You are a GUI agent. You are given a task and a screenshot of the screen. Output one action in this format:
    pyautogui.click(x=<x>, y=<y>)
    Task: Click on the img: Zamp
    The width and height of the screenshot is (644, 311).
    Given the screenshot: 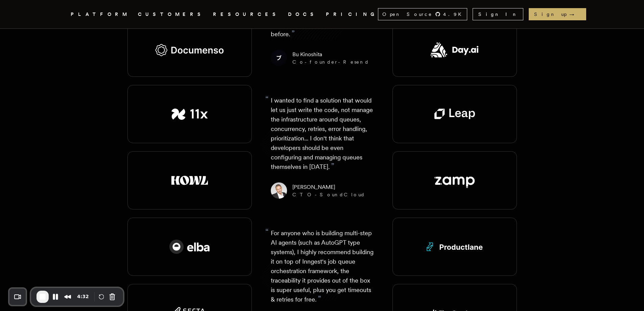 What is the action you would take?
    pyautogui.click(x=454, y=180)
    